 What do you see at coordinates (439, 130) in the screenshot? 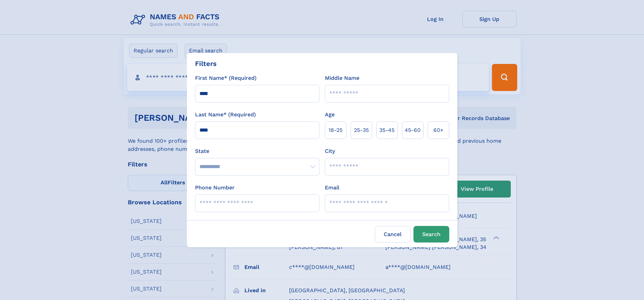
I see `span: 60+` at bounding box center [439, 130].